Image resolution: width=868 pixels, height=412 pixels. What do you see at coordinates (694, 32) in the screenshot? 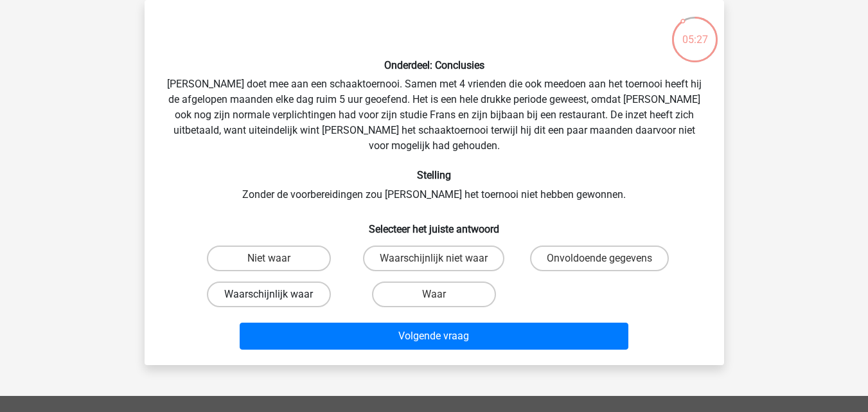
I see `div: 05:27` at bounding box center [694, 32].